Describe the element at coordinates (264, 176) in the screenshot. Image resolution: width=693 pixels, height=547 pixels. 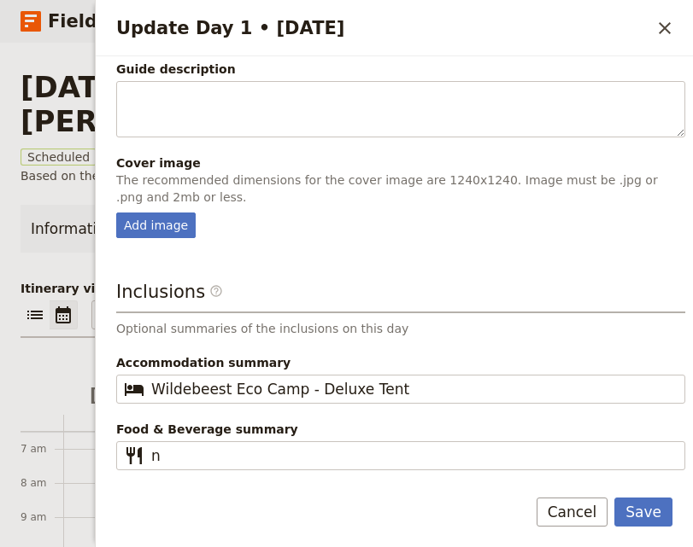
I see `span: Based on the package:` at that location.